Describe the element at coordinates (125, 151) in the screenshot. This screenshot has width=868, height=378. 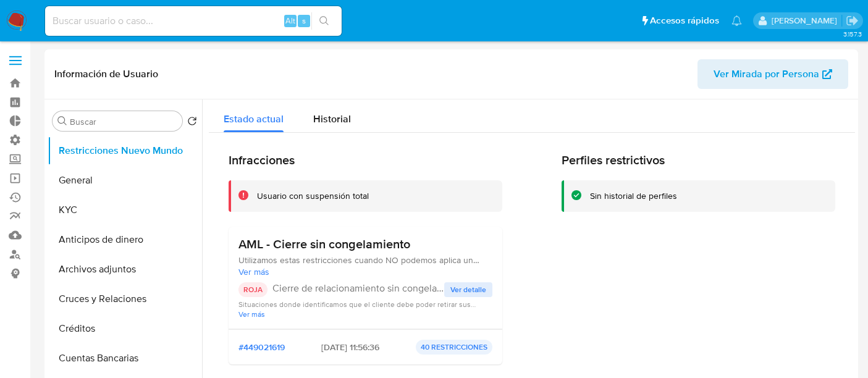
I see `button: Restricciones Nuevo Mundo` at that location.